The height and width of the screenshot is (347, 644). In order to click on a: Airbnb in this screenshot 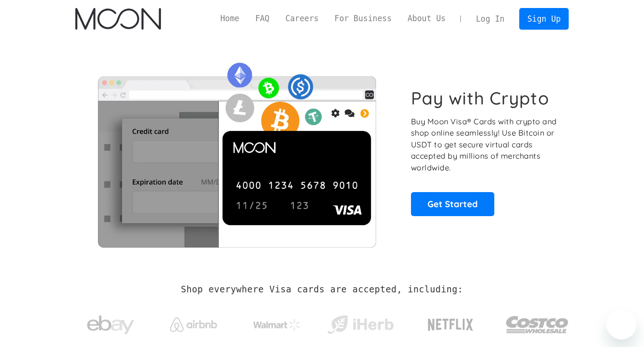, I will do `click(193, 322)`.